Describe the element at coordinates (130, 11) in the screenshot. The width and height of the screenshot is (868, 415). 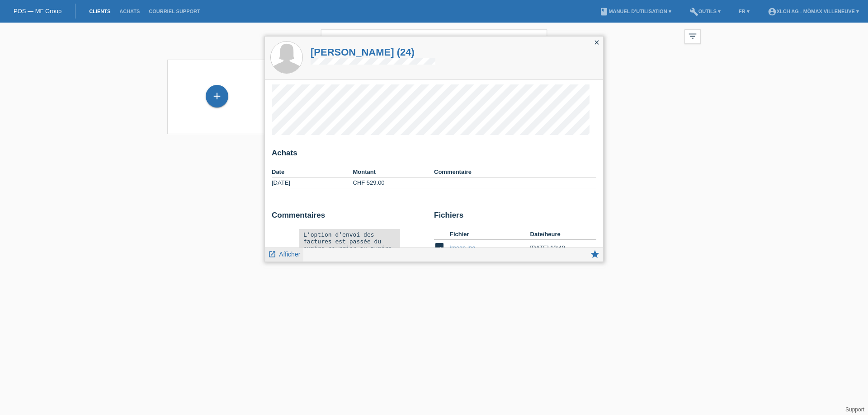
I see `a: Achats` at that location.